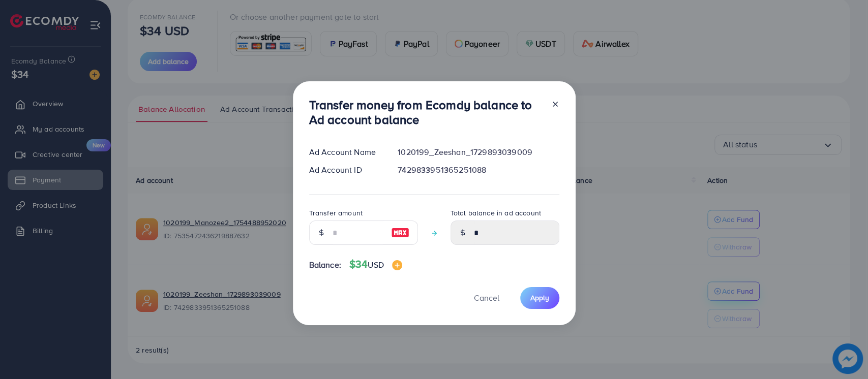  I want to click on button: Apply, so click(540, 298).